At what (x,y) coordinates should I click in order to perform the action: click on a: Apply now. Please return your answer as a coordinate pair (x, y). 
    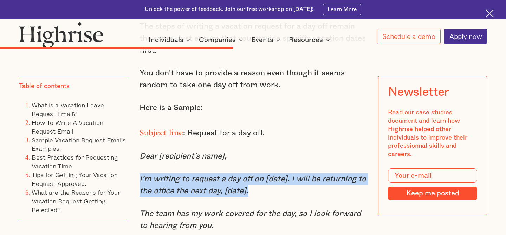
    Looking at the image, I should click on (465, 37).